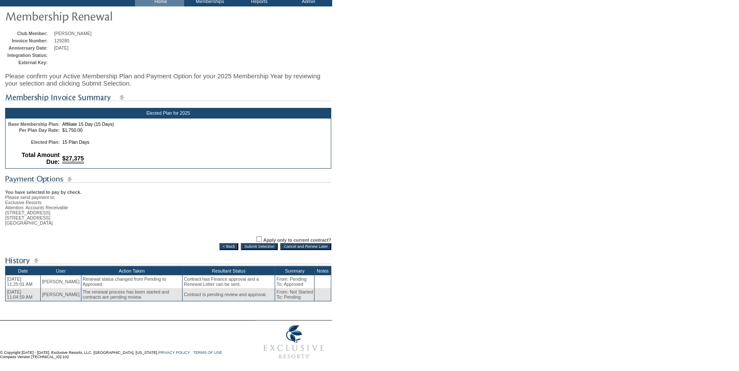  What do you see at coordinates (293, 342) in the screenshot?
I see `img: Exclusive Resorts` at bounding box center [293, 342].